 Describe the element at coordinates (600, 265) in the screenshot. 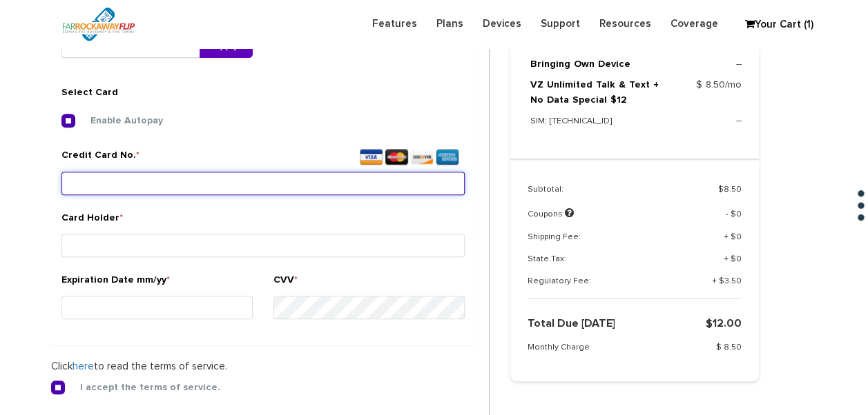

I see `td: State Tax:` at that location.